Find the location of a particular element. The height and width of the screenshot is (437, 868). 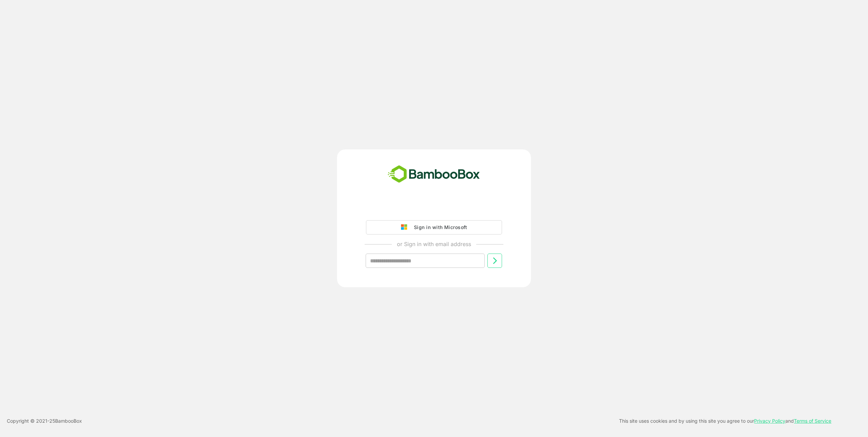

img: bamboobox is located at coordinates (434, 174).